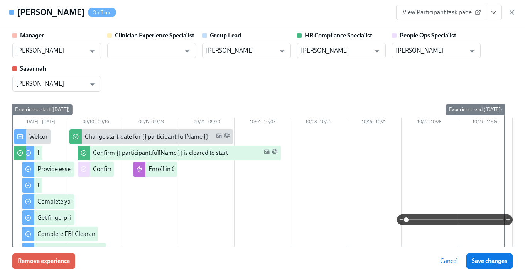 The height and width of the screenshot is (275, 525). I want to click on div: Get fingerprinted, so click(60, 218).